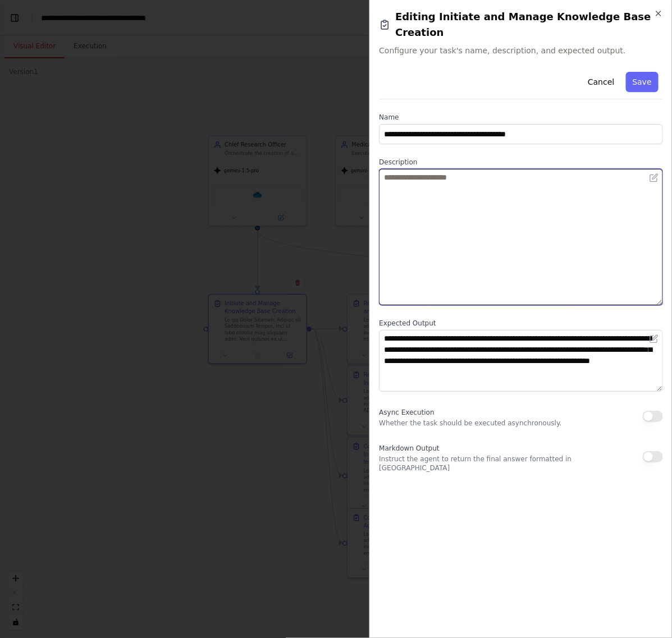  What do you see at coordinates (520, 25) in the screenshot?
I see `h2: Editing Initiate and Manage Knowledge Base Creation` at bounding box center [520, 25].